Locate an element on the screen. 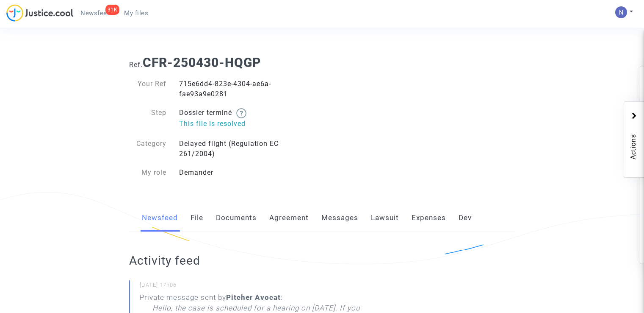 The image size is (644, 313). a: My files is located at coordinates (135, 13).